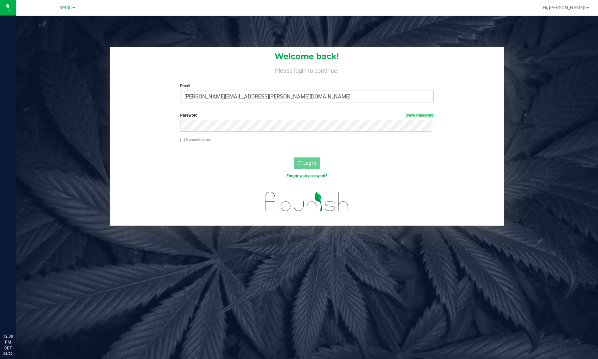  I want to click on a: Forgot your password?, so click(307, 176).